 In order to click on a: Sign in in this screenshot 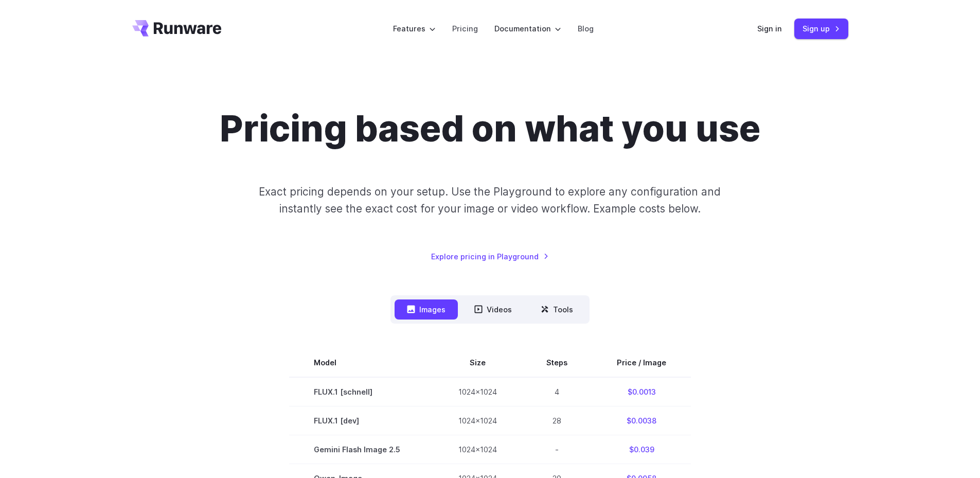, I will do `click(770, 29)`.